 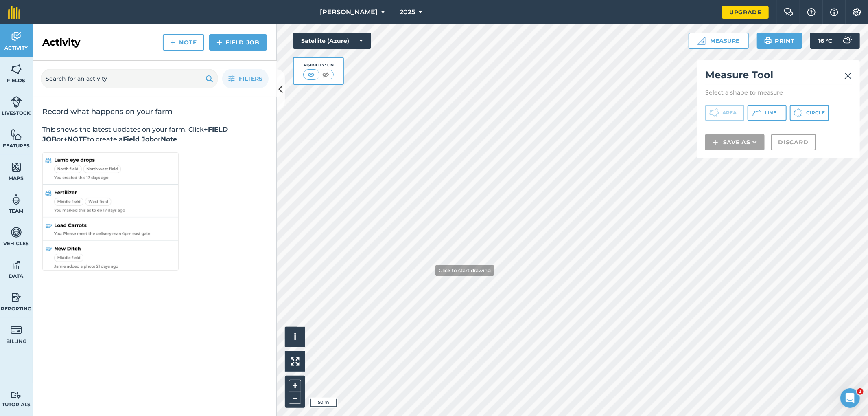 I want to click on button: Area, so click(x=725, y=112).